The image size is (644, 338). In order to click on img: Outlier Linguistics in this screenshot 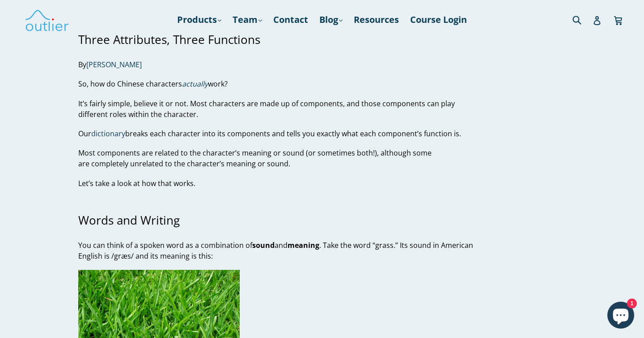, I will do `click(47, 20)`.